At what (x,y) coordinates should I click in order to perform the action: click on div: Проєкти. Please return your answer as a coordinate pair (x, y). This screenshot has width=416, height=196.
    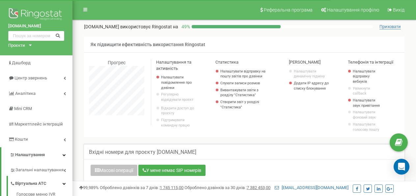
    Looking at the image, I should click on (16, 45).